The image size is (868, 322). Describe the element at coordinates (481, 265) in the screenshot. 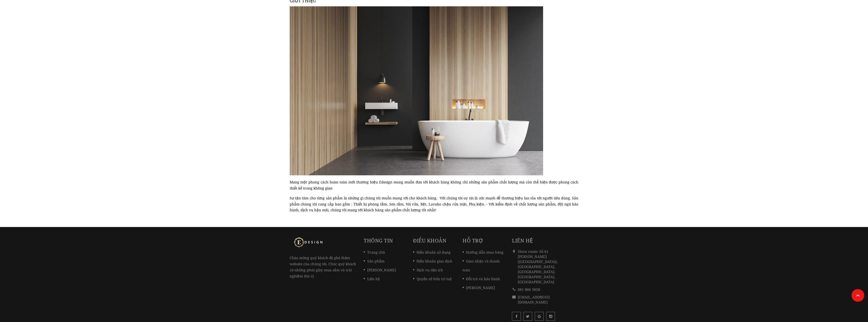

I see `a: Giao nhận và thanh toán` at that location.